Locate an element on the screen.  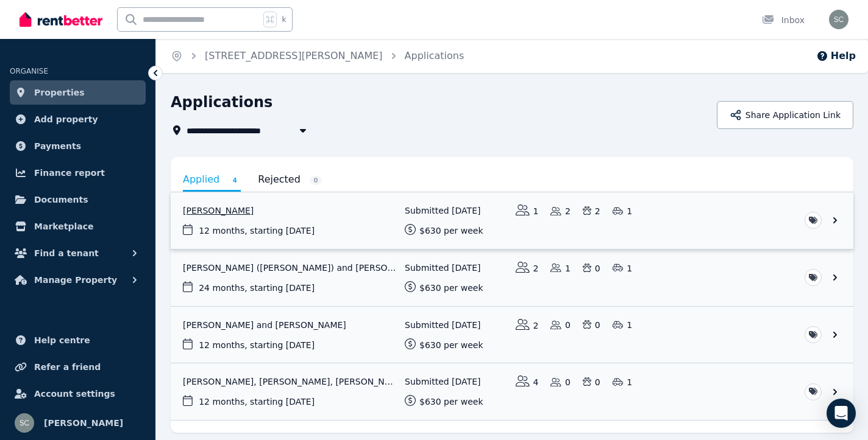
span: Manage Property is located at coordinates (76, 280).